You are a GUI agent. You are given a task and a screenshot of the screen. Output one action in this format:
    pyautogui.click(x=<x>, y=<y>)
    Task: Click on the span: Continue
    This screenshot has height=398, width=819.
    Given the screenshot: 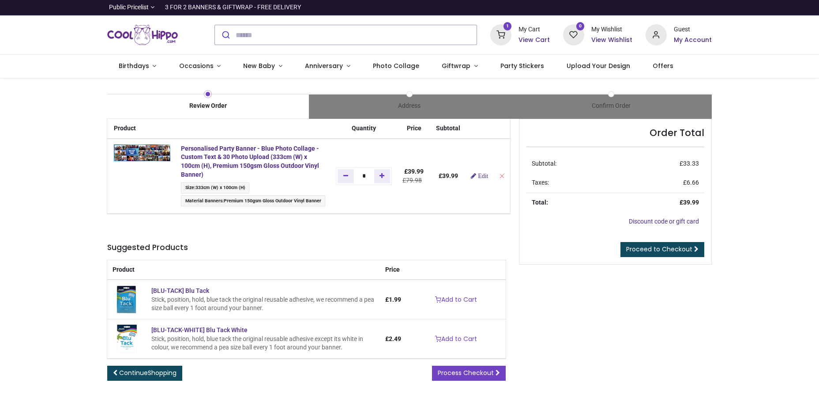 What is the action you would take?
    pyautogui.click(x=148, y=373)
    